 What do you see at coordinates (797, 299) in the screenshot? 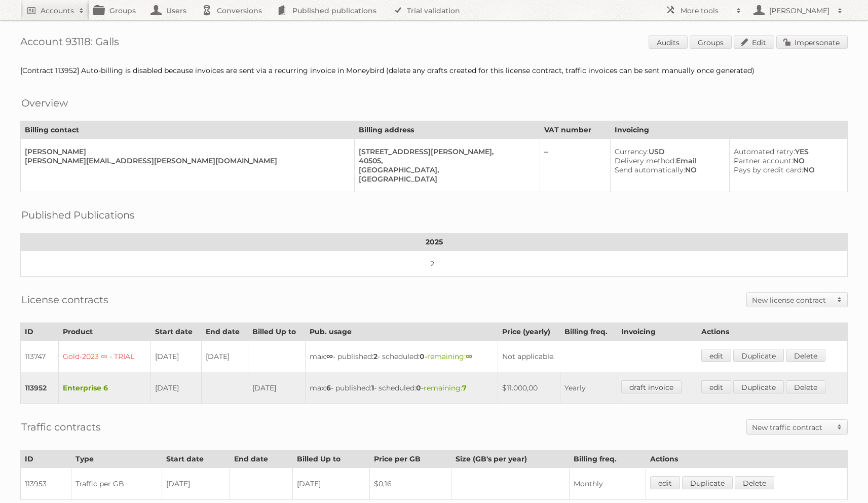
I see `a: New license contract` at bounding box center [797, 299].